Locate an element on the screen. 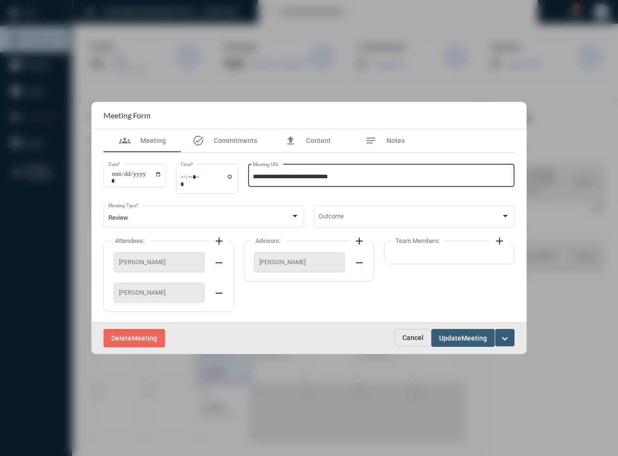  button: DeleteMeeting is located at coordinates (134, 338).